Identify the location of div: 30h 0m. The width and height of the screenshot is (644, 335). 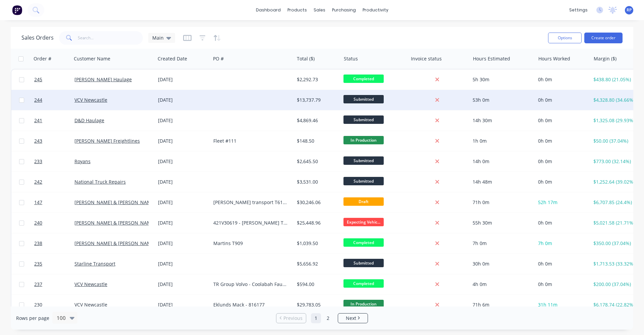
(501, 263).